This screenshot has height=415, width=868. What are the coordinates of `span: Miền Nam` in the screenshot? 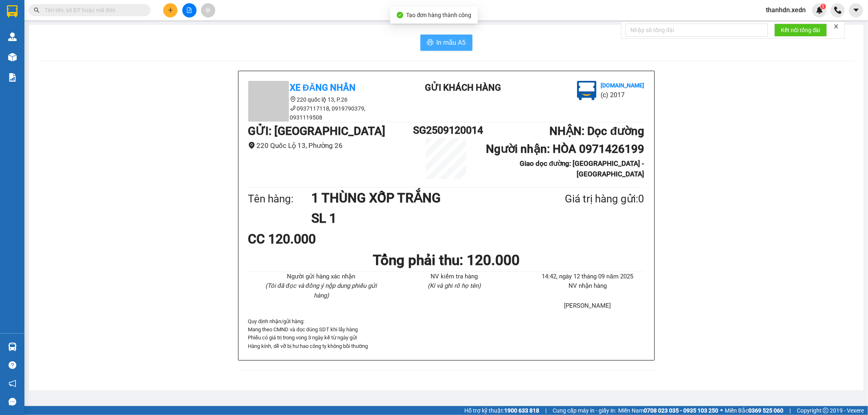 It's located at (668, 410).